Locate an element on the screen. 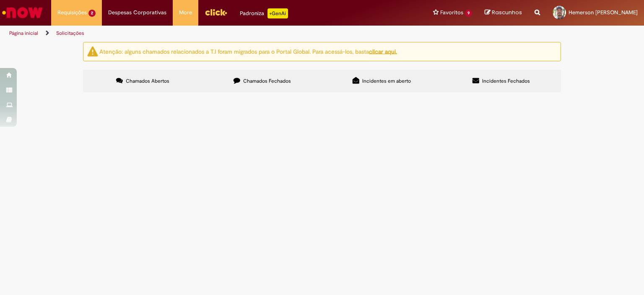 The image size is (644, 295). span: 2 is located at coordinates (92, 13).